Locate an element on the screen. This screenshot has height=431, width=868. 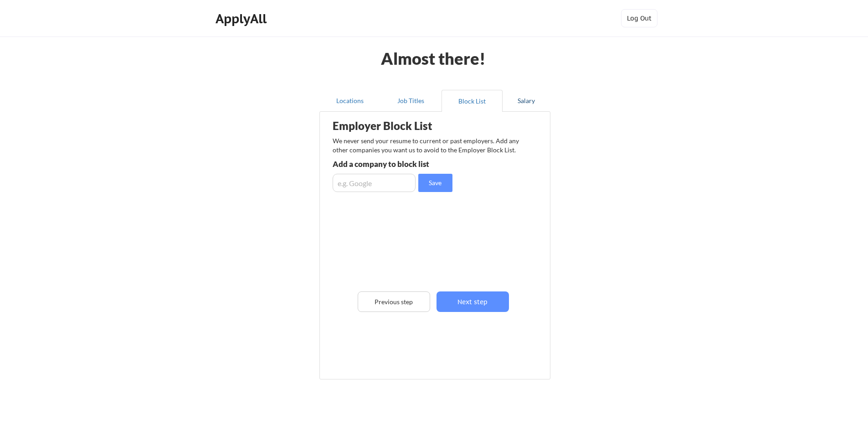
button: Previous step is located at coordinates (394, 302).